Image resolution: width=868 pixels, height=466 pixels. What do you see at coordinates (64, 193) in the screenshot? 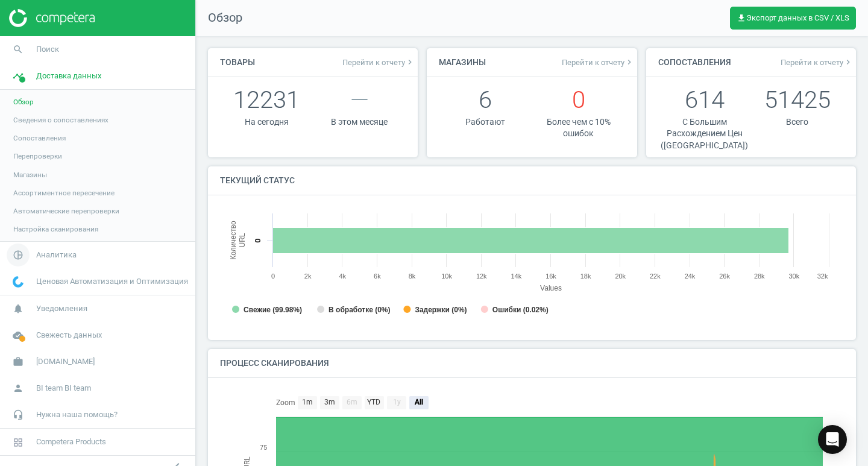
I see `span: Ассортиментное пересечение` at bounding box center [64, 193].